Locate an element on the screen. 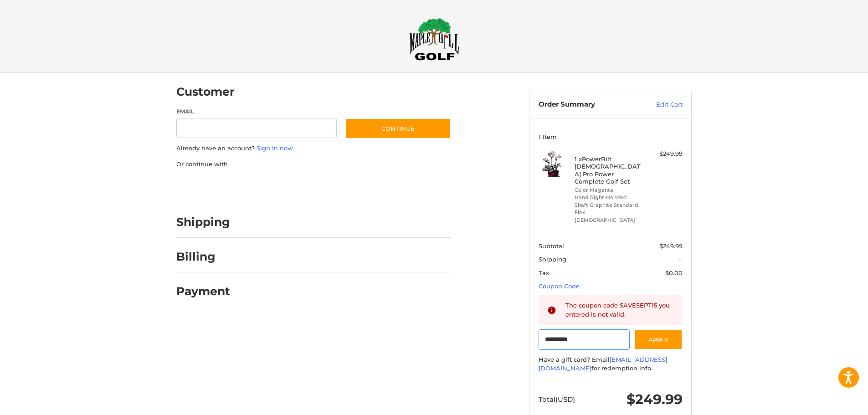 This screenshot has width=868, height=415. h3: Order Summary is located at coordinates (587, 105).